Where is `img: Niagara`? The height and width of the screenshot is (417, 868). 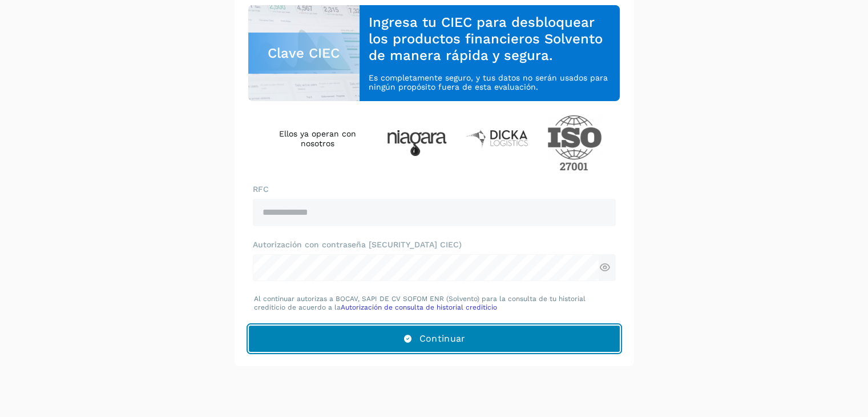 img: Niagara is located at coordinates (417, 143).